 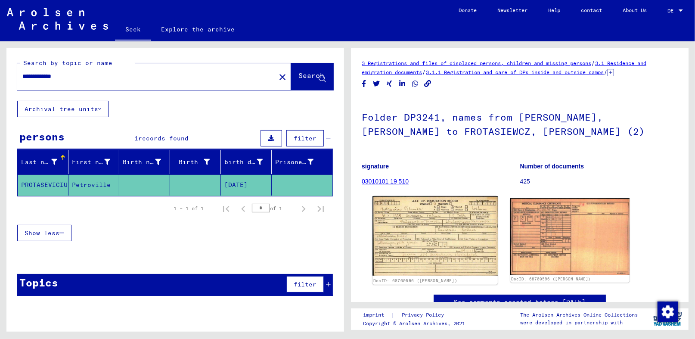 I want to click on div: birth date, so click(x=249, y=162).